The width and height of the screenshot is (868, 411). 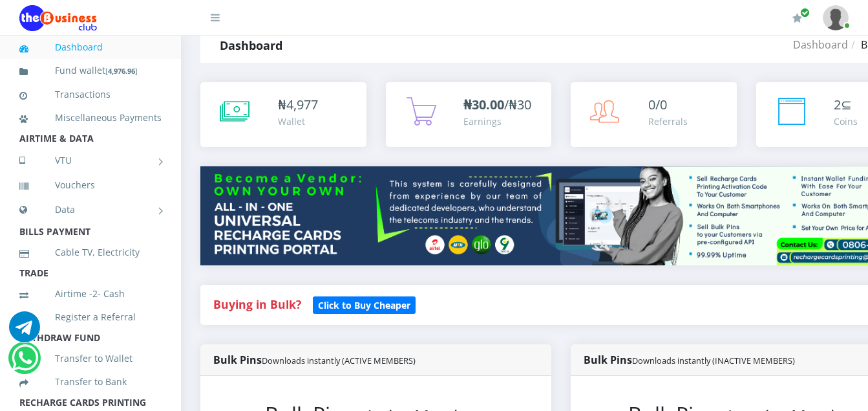 What do you see at coordinates (836, 18) in the screenshot?
I see `img: User` at bounding box center [836, 18].